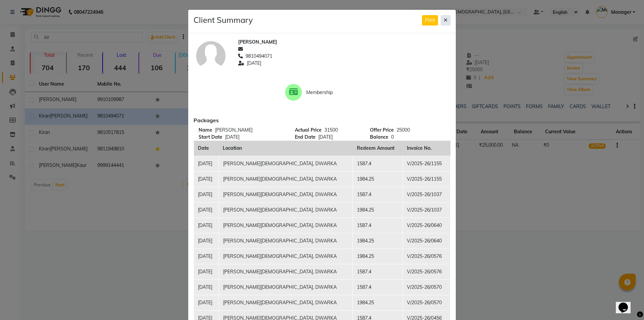 This screenshot has width=644, height=320. What do you see at coordinates (322, 120) in the screenshot?
I see `h6: Packages` at bounding box center [322, 120].